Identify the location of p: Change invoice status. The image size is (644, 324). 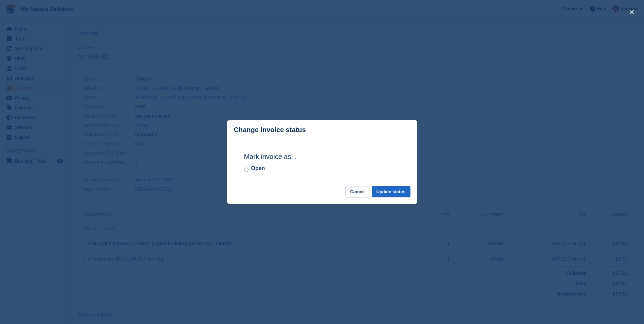
(270, 130).